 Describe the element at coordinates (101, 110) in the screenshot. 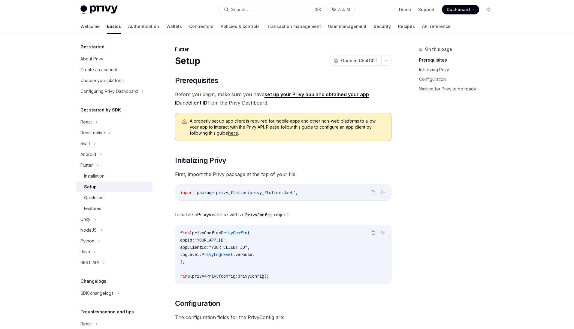

I see `h5: Get started by SDK` at that location.